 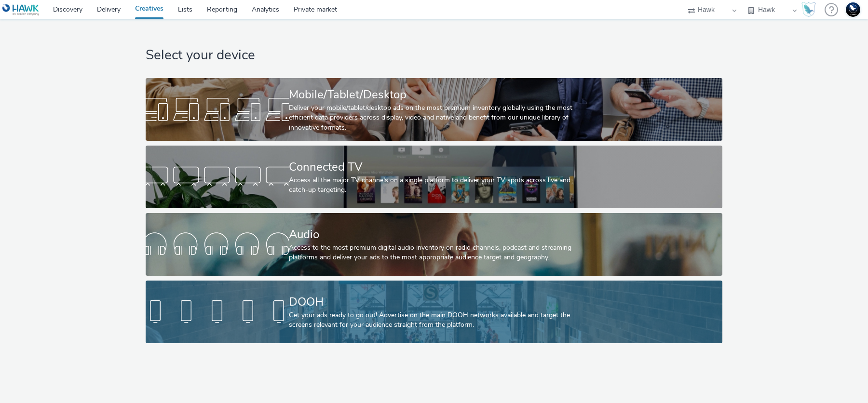 I want to click on a: Hawk Academy, so click(x=811, y=9).